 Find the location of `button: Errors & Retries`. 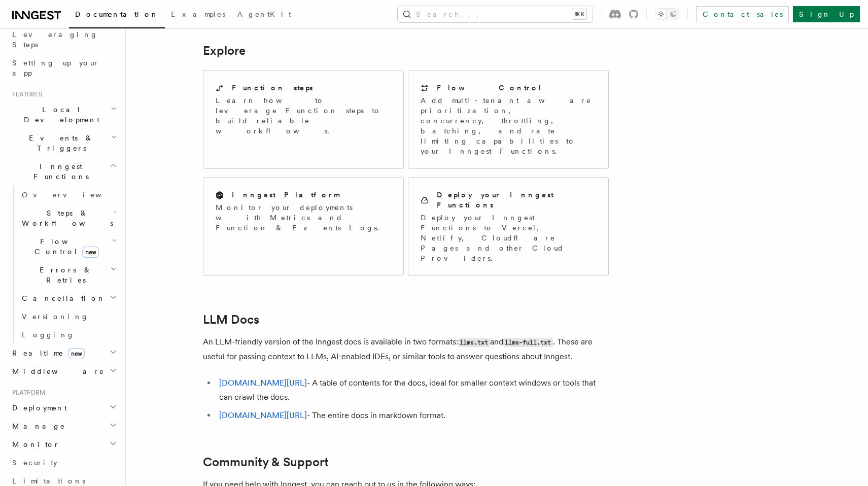

button: Errors & Retries is located at coordinates (68, 275).